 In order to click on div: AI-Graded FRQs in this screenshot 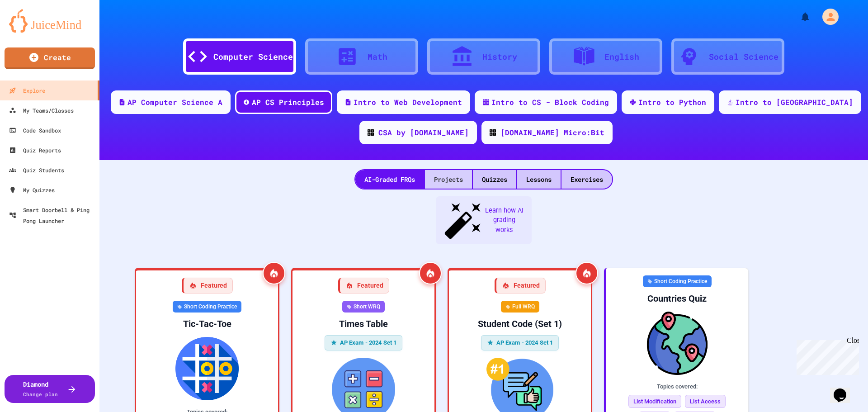, I will do `click(390, 179)`.